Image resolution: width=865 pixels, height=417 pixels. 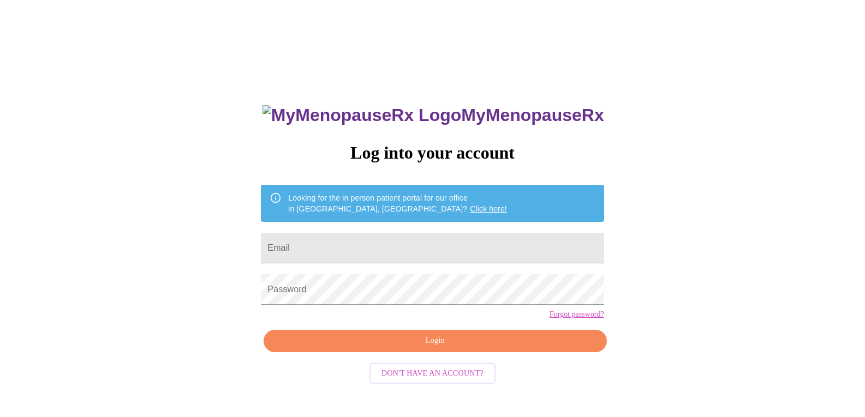 I want to click on img: MyMenopauseRx Logo, so click(x=362, y=115).